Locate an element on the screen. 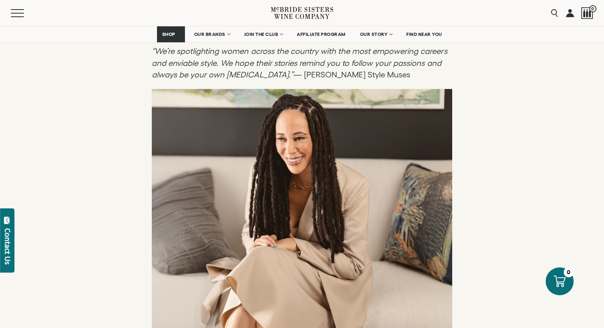  a: AFFILIATE PROGRAM is located at coordinates (321, 34).